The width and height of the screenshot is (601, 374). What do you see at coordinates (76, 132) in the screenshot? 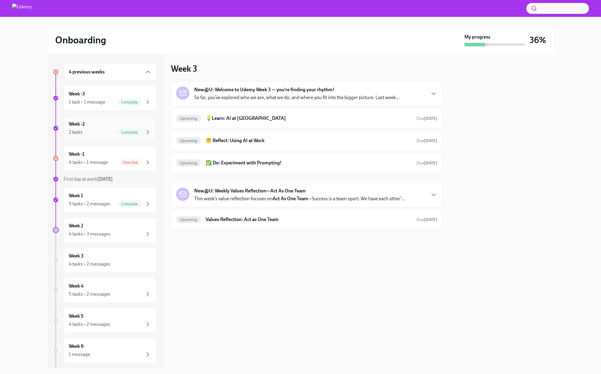
I see `div: 2 tasks` at bounding box center [76, 132].